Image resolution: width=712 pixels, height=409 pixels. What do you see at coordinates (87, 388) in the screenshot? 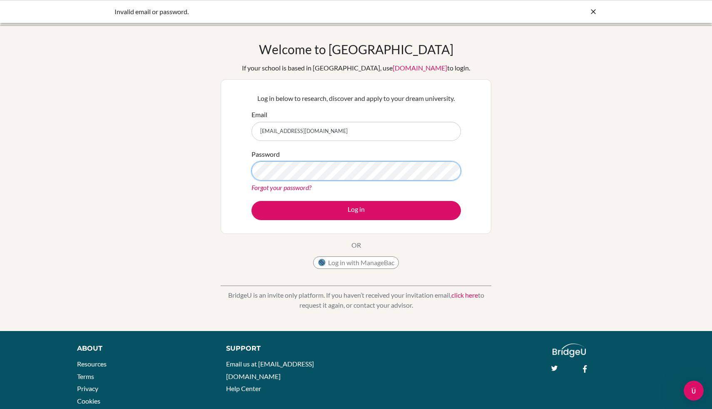
I see `a: Privacy` at bounding box center [87, 388].